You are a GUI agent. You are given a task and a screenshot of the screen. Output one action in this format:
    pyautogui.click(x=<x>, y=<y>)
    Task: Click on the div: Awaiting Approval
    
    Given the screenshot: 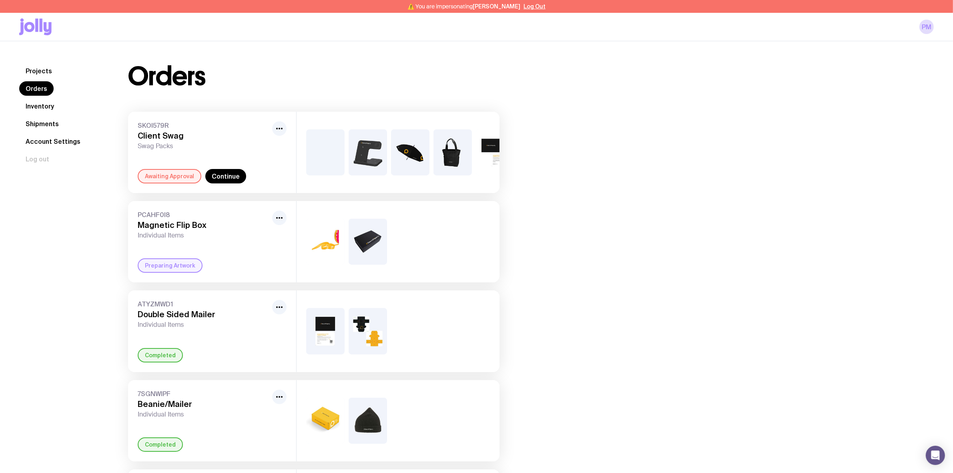 What is the action you would take?
    pyautogui.click(x=169, y=176)
    